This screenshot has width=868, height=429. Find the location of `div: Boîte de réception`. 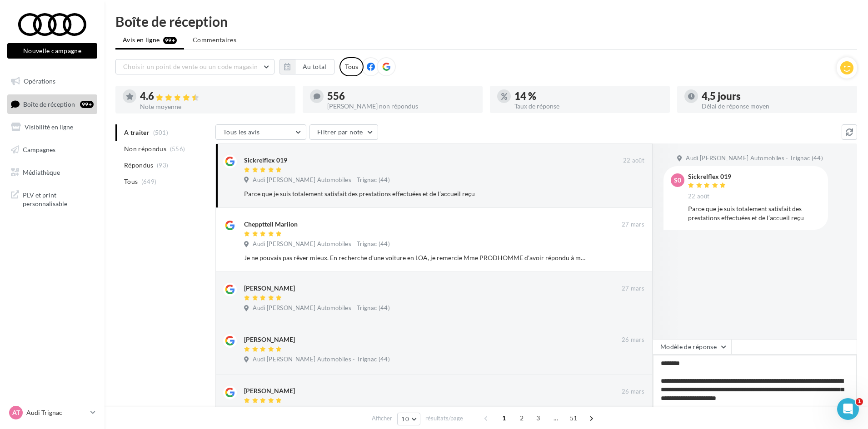

div: Boîte de réception is located at coordinates (486, 22).